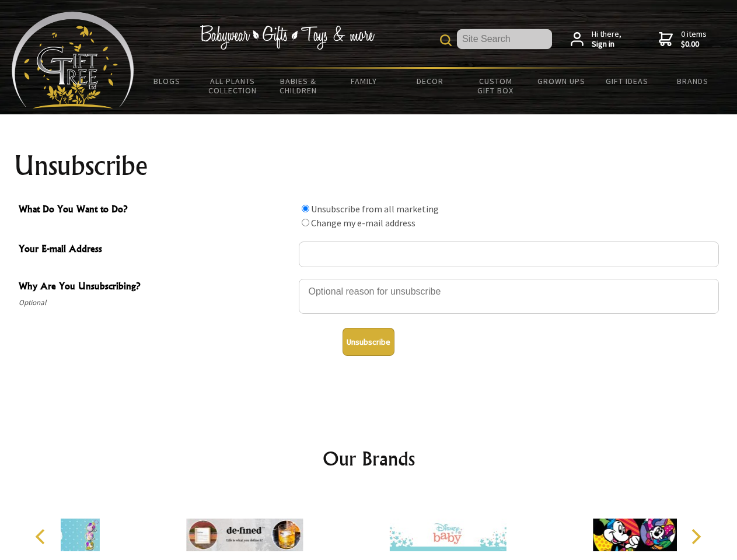 Image resolution: width=737 pixels, height=560 pixels. What do you see at coordinates (446, 40) in the screenshot?
I see `img: product search` at bounding box center [446, 40].